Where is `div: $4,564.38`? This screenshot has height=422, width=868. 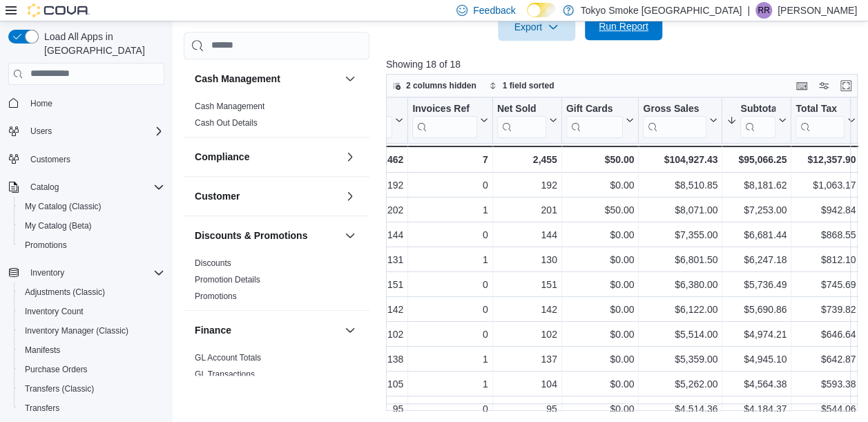
div: $4,564.38 is located at coordinates (756, 384).